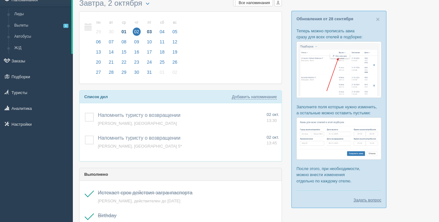 The image size is (439, 222). I want to click on span: 03, so click(150, 32).